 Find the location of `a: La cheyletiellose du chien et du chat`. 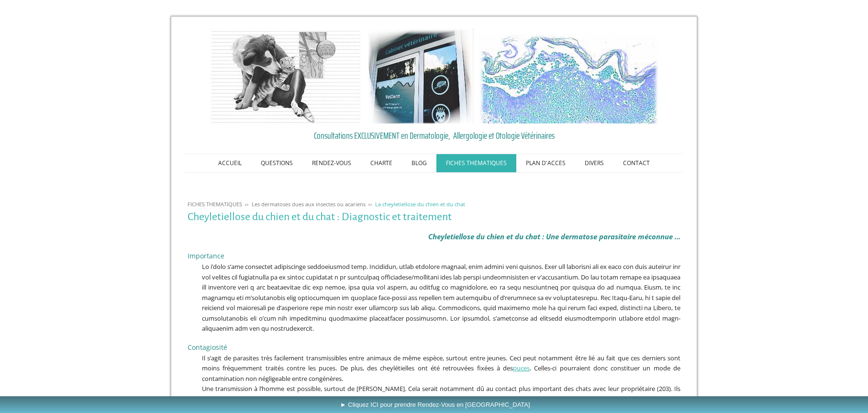

a: La cheyletiellose du chien et du chat is located at coordinates (420, 204).